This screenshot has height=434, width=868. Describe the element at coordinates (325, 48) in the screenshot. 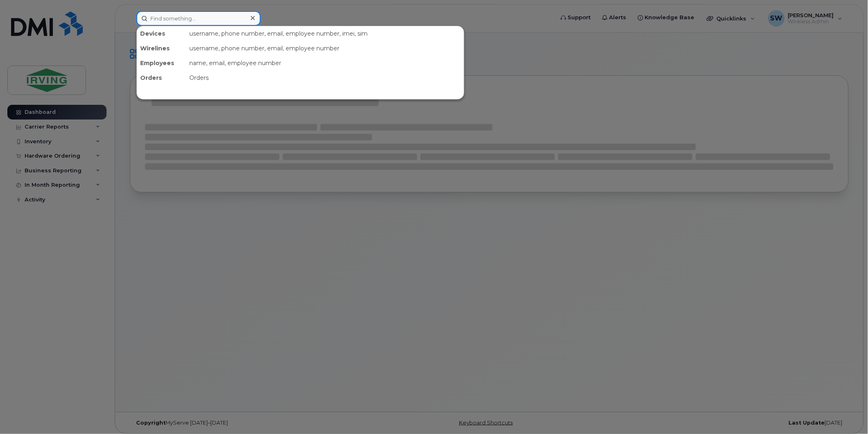

I see `div: username, phone number, email, employee number` at that location.